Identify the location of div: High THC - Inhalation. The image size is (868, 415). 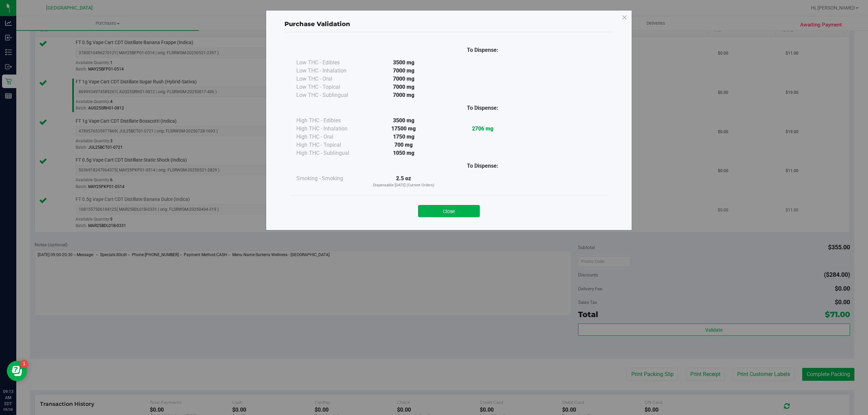
(331, 129).